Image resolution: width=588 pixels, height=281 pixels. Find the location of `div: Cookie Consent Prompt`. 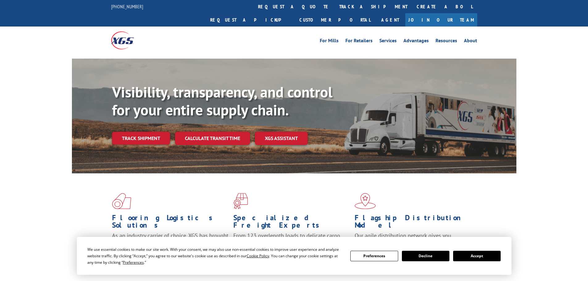

div: Cookie Consent Prompt is located at coordinates (294, 256).